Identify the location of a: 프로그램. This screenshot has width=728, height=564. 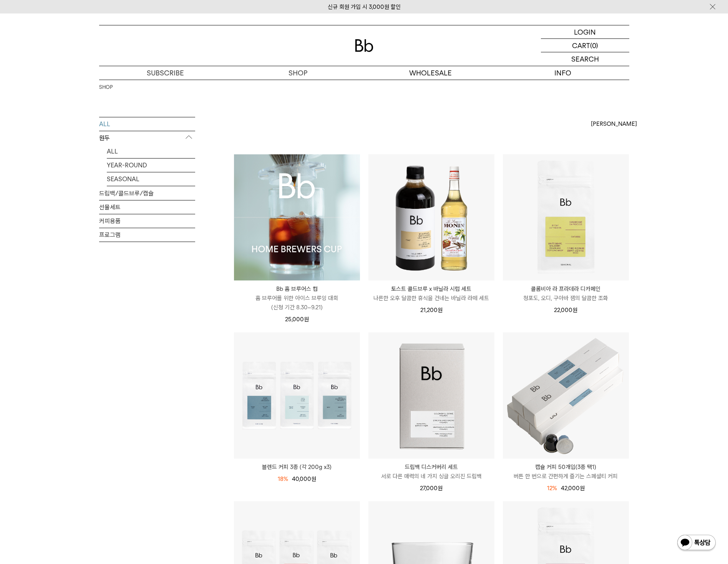
(147, 234).